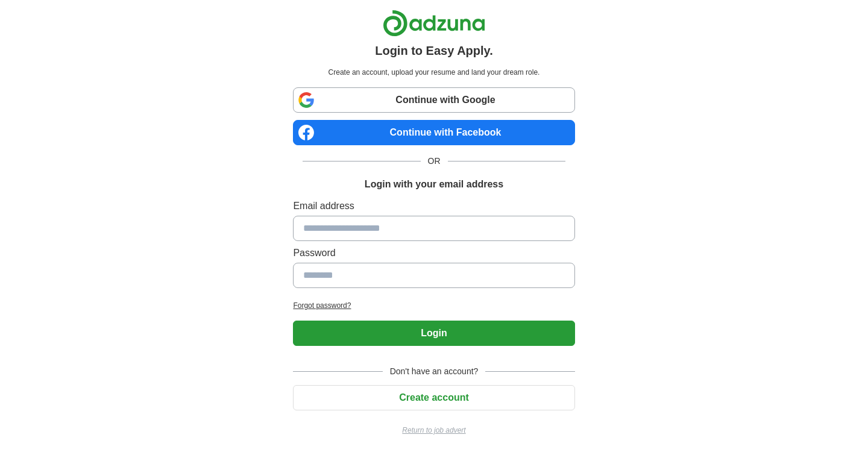 This screenshot has height=461, width=868. What do you see at coordinates (434, 333) in the screenshot?
I see `button: Login` at bounding box center [434, 333].